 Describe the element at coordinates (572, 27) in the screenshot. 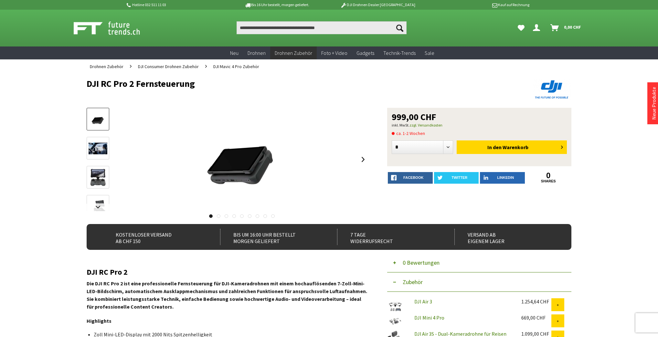

I see `span: 0,00 CHF` at that location.